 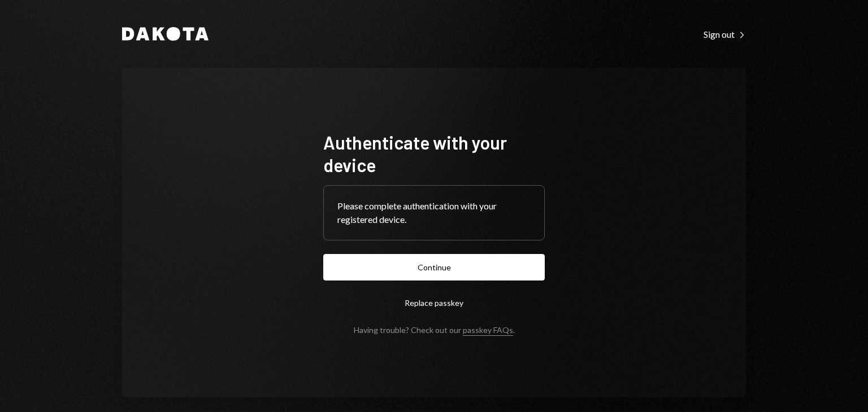 I want to click on div: Having trouble? Check out our ., so click(x=434, y=330).